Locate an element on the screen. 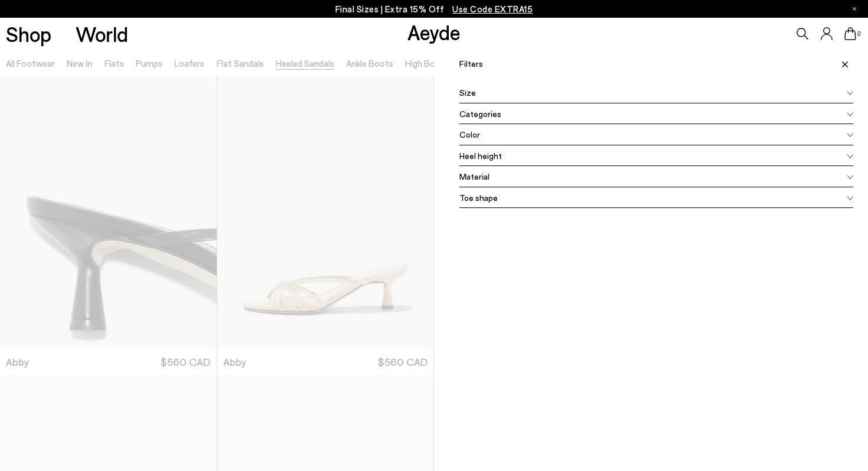 The image size is (868, 471). a: Aeyde is located at coordinates (434, 32).